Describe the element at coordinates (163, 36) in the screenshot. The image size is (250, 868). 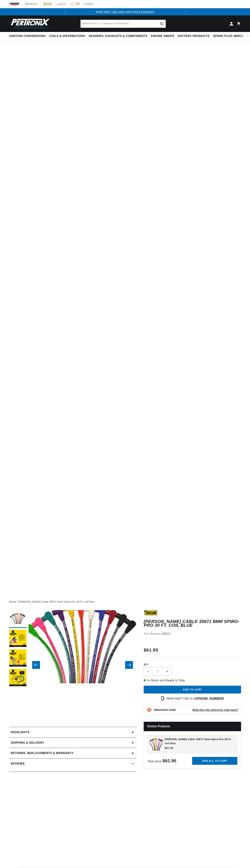
I see `span: Engine Swaps` at that location.